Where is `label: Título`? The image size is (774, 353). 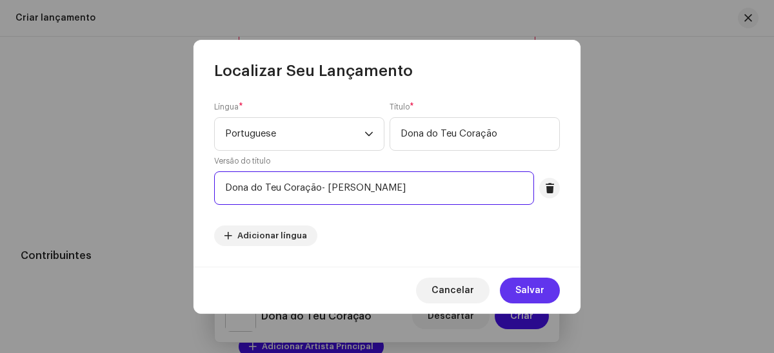
label: Título is located at coordinates (402, 107).